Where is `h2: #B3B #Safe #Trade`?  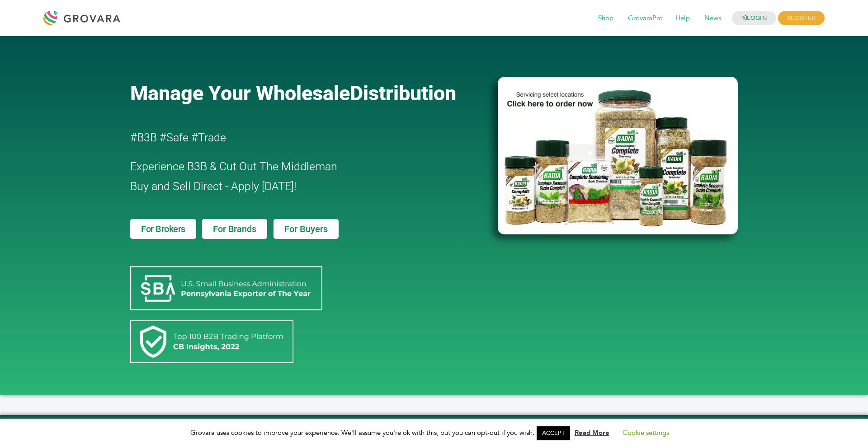
h2: #B3B #Safe #Trade is located at coordinates (288, 138).